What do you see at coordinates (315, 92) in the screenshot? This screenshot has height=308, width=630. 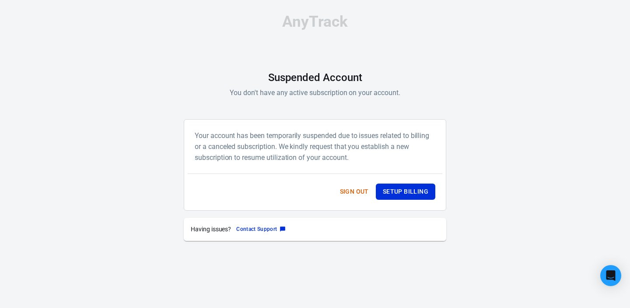 I see `p: You don't have any active subscription on your account.` at bounding box center [315, 92].